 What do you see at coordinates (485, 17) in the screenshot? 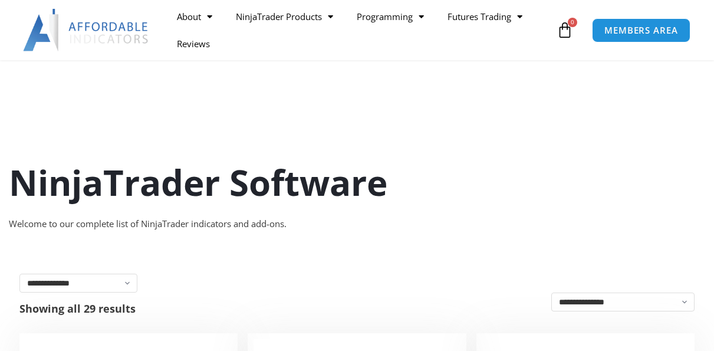
I see `a: Futures Trading` at bounding box center [485, 17].